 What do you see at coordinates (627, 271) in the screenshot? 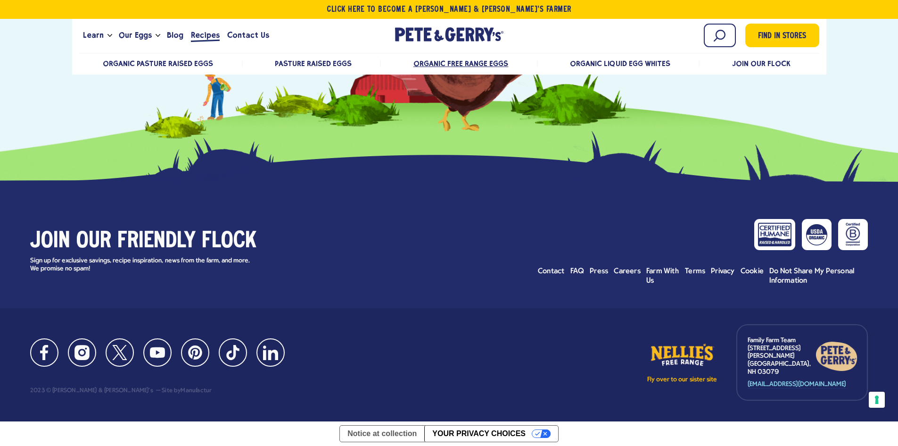
I see `span: Careers` at bounding box center [627, 271].